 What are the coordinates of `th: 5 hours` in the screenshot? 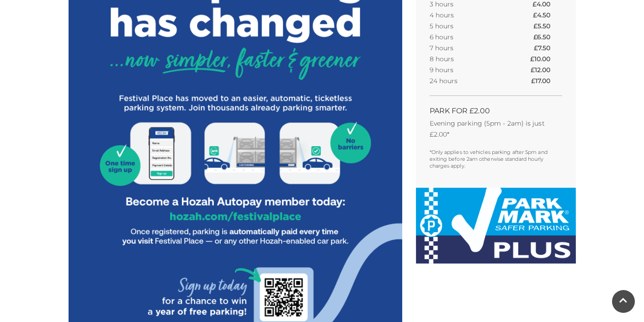 It's located at (466, 26).